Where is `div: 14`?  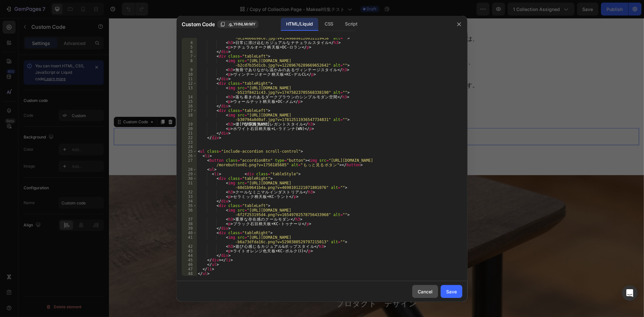
div: 14 is located at coordinates (189, 97).